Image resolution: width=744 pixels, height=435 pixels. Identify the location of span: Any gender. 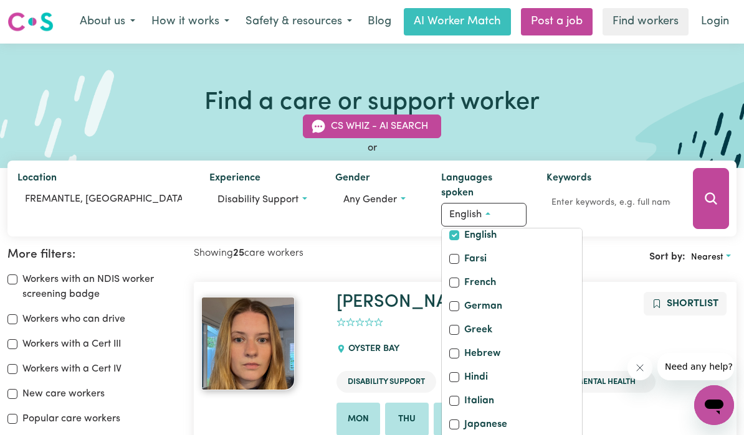
(370, 200).